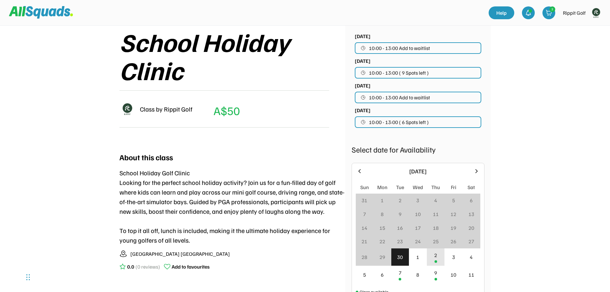 Image resolution: width=610 pixels, height=292 pixels. Describe the element at coordinates (400, 187) in the screenshot. I see `div: Tue` at that location.